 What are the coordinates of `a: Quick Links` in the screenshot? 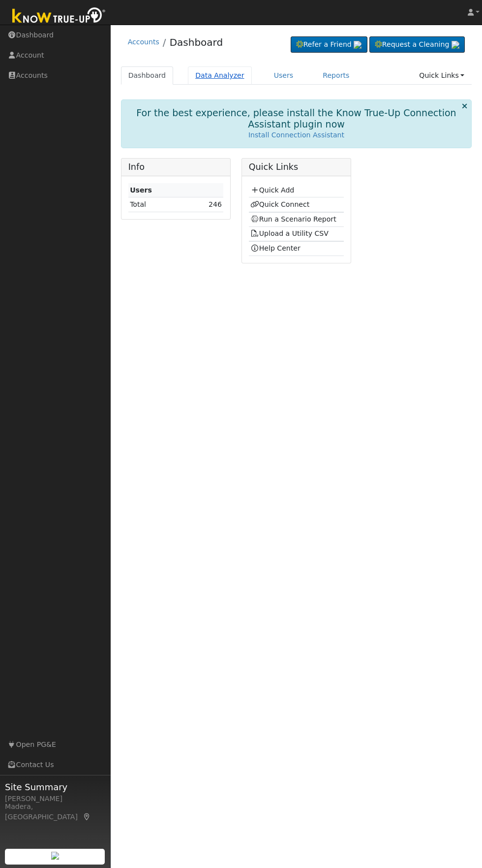 It's located at (442, 75).